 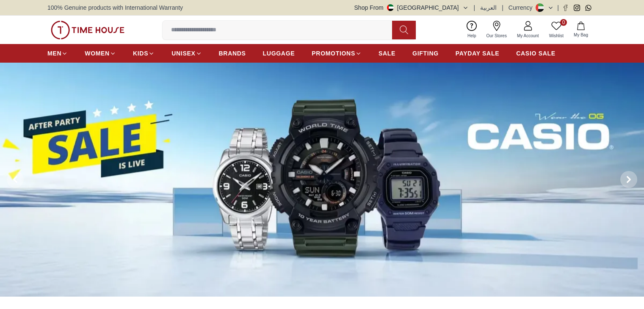 I want to click on span: GIFTING, so click(x=426, y=53).